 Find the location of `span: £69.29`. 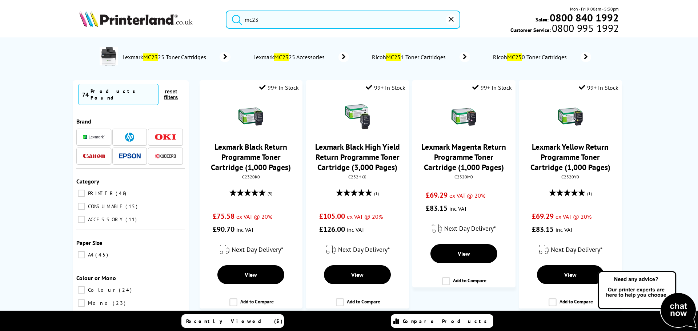

span: £69.29 is located at coordinates (543, 216).